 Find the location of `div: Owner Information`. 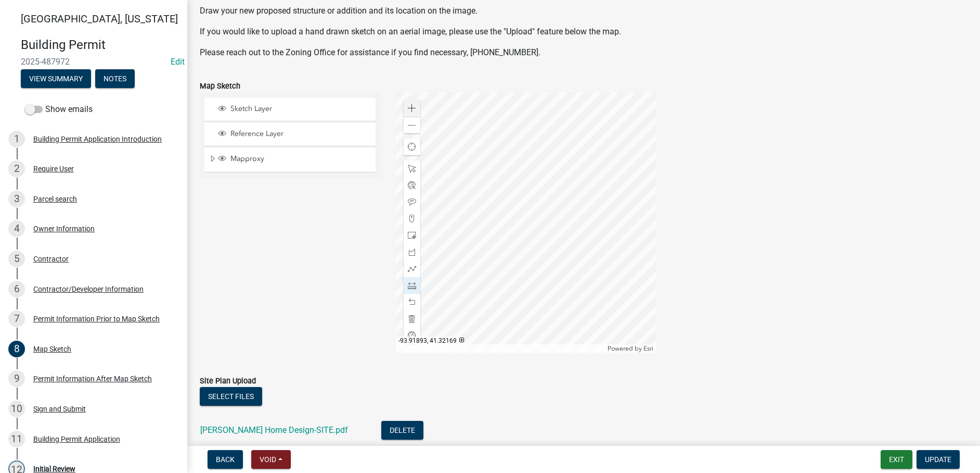

div: Owner Information is located at coordinates (64, 229).